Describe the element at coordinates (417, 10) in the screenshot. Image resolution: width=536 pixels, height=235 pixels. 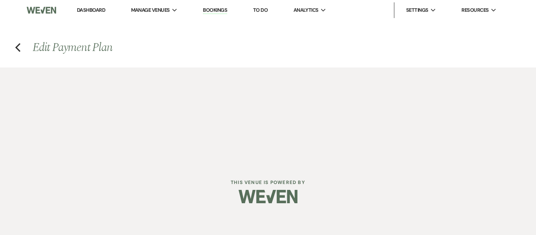
I see `span: Settings` at that location.